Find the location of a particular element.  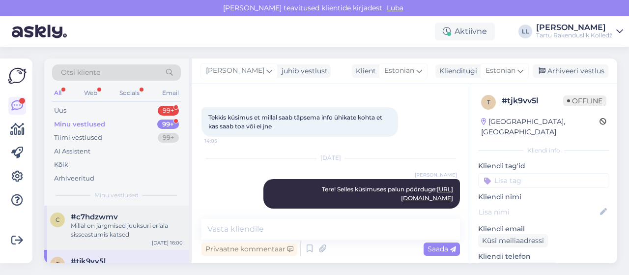

div: Millal on järgmised juuksuri eriala sisseastumis katsed is located at coordinates (127, 230).